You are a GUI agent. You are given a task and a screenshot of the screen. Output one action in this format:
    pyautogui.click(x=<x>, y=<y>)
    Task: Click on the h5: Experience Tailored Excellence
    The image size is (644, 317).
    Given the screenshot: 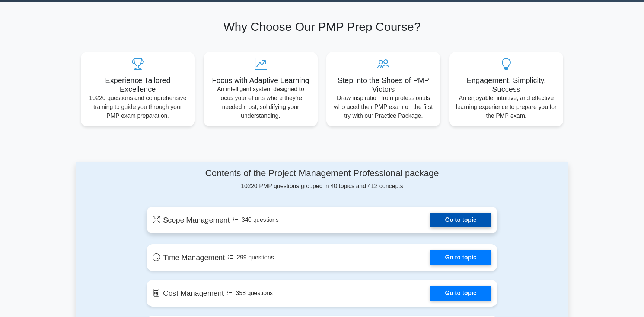 What is the action you would take?
    pyautogui.click(x=137, y=85)
    